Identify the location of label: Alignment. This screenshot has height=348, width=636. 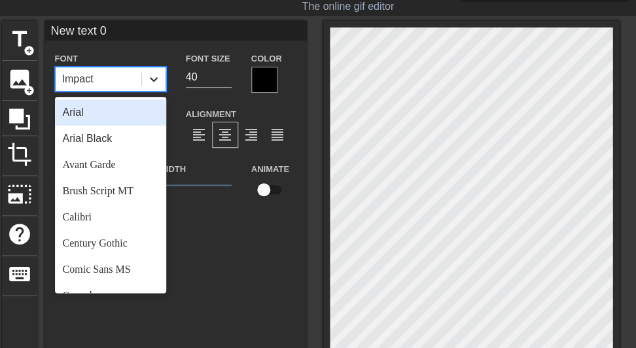
(211, 115).